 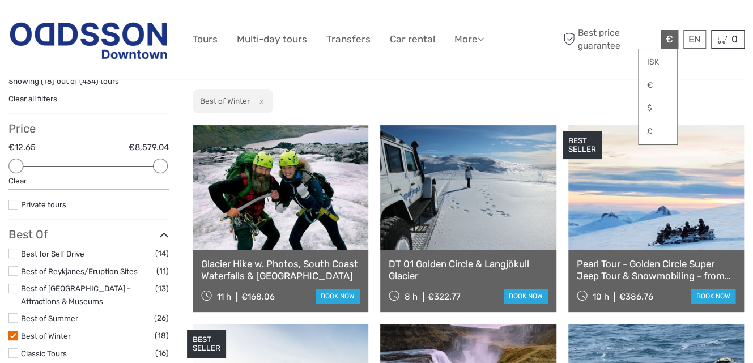 What do you see at coordinates (22, 147) in the screenshot?
I see `label: €12.65` at bounding box center [22, 147].